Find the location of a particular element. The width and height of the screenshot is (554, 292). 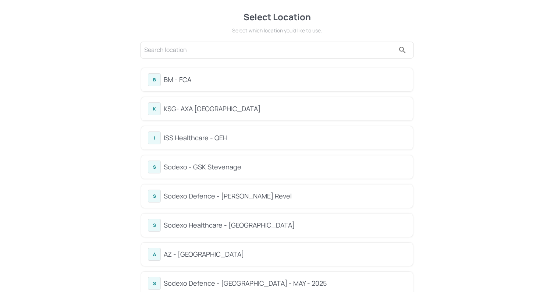

div: Sodexo - GSK Stevenage is located at coordinates (285, 167).